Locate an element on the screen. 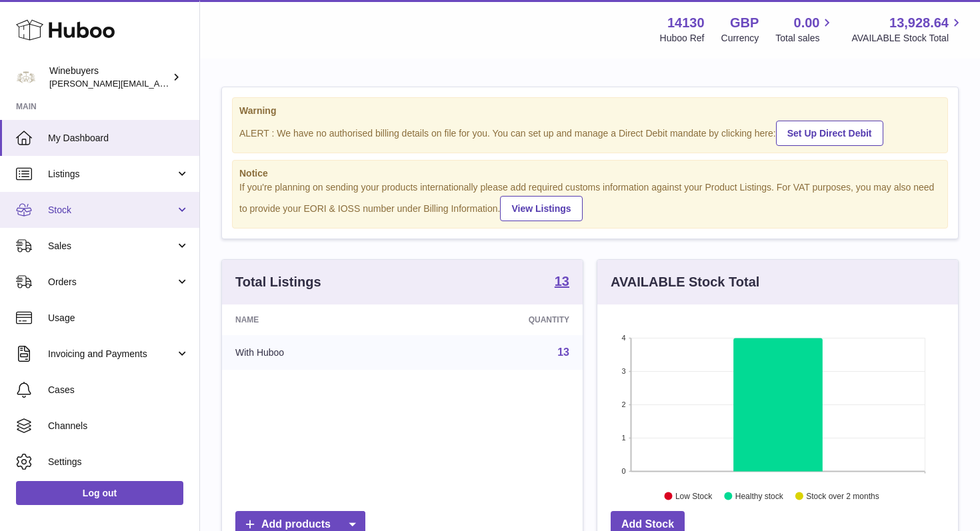 This screenshot has height=531, width=980. span: Channels is located at coordinates (118, 426).